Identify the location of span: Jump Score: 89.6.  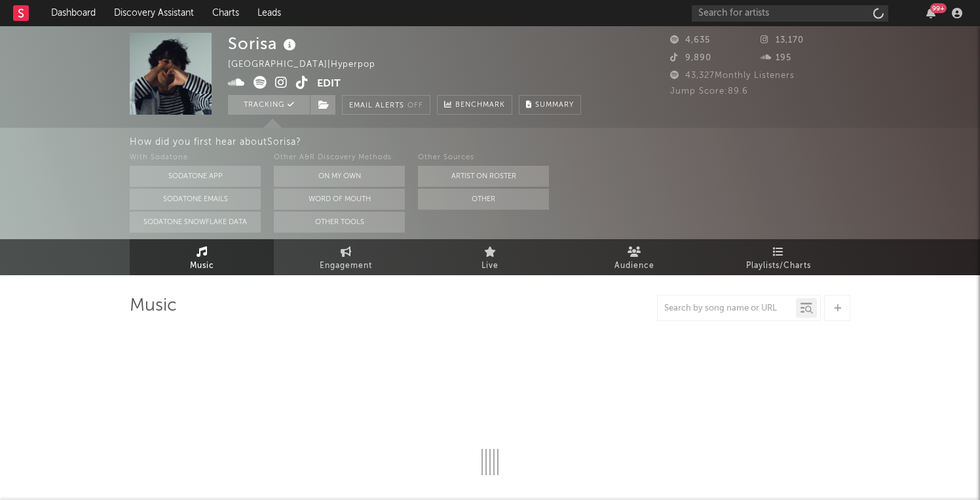
(708, 91).